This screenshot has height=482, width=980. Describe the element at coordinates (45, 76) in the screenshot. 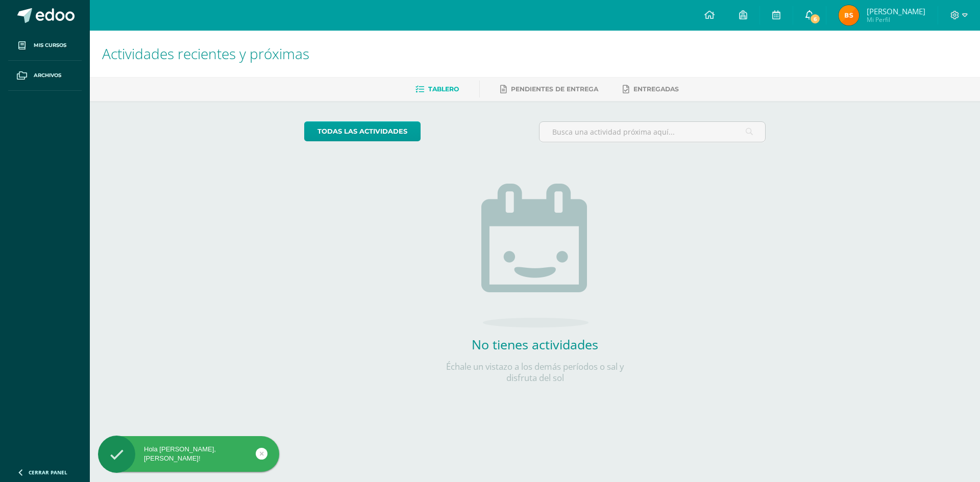

I see `a: Archivos` at that location.